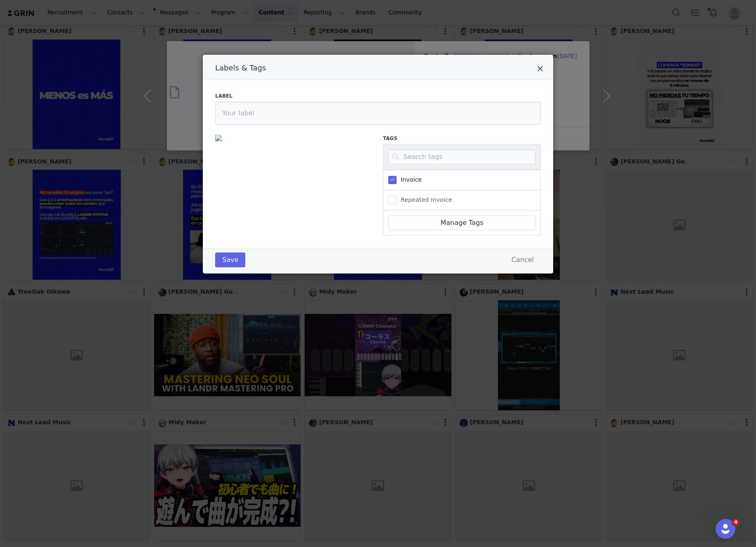 The image size is (756, 547). What do you see at coordinates (462, 138) in the screenshot?
I see `label: Tags` at bounding box center [462, 138].